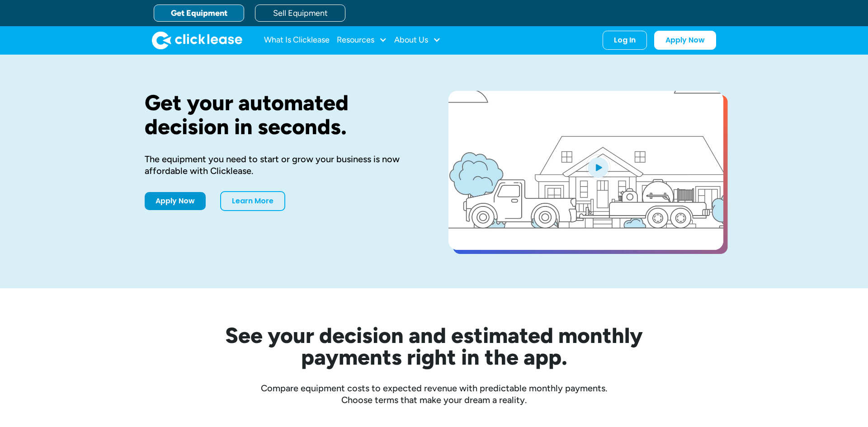 The width and height of the screenshot is (868, 427). I want to click on a: What Is Clicklease, so click(297, 40).